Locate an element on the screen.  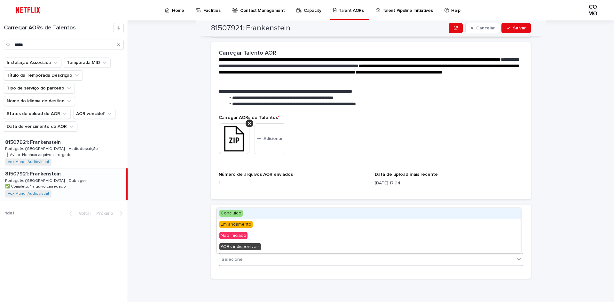
button: Adicionar is located at coordinates (270, 139).